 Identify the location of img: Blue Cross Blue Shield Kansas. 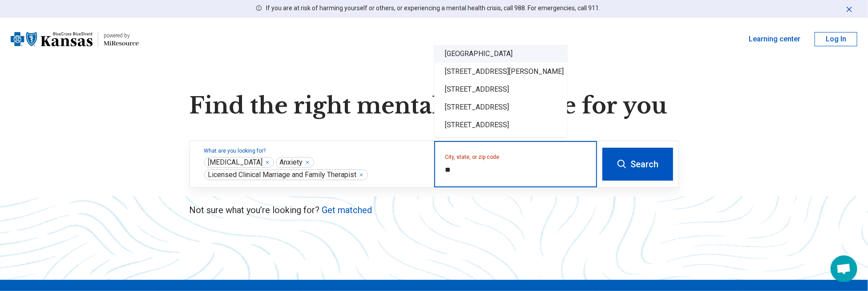
(51, 39).